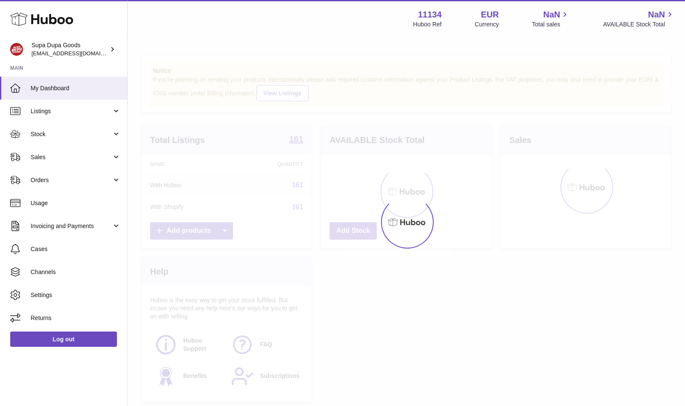  I want to click on span: AVAILABLE Stock Total, so click(639, 24).